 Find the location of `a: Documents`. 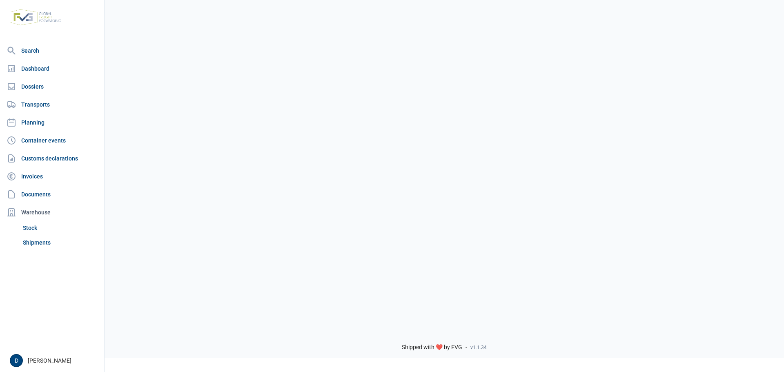

a: Documents is located at coordinates (52, 194).